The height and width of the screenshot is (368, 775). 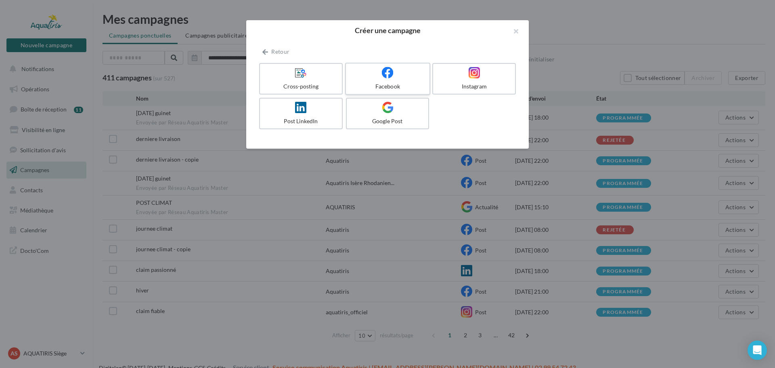 What do you see at coordinates (388, 121) in the screenshot?
I see `div: Google Post` at bounding box center [388, 121].